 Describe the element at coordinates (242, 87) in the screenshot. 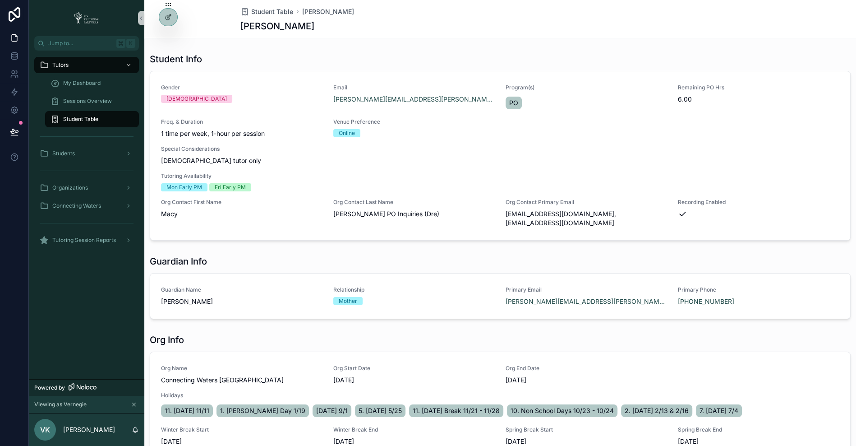

I see `span: Gender` at that location.